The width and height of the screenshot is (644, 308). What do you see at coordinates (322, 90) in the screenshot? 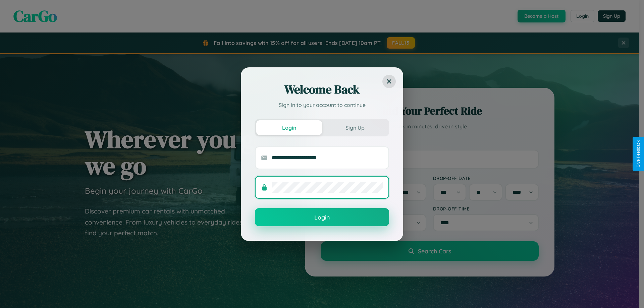
I see `h2: Welcome Back` at bounding box center [322, 90].